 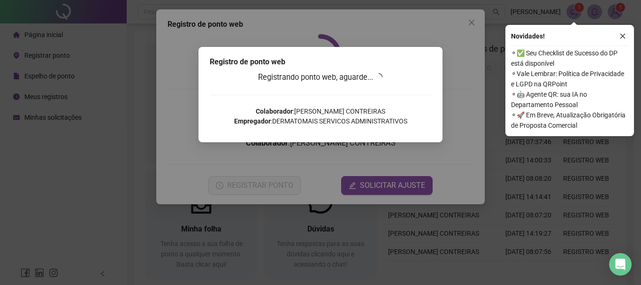 I want to click on div: Open Intercom Messenger, so click(x=621, y=264).